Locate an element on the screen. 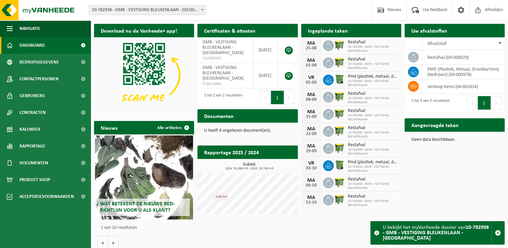  p: U heeft 6 ongelezen document(en). is located at coordinates (248, 131).